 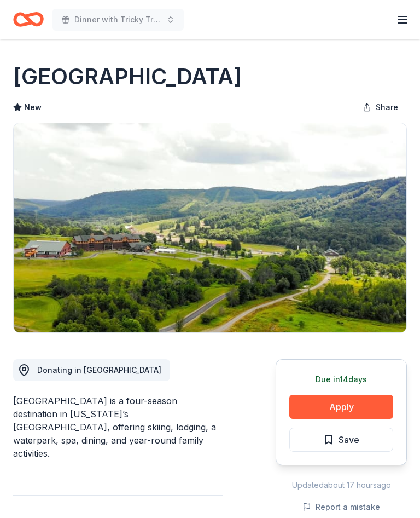 I want to click on button: Dinner with Tricky Tray and Live Entertainment . Featuring cuisine from local restaurants., so click(x=118, y=20).